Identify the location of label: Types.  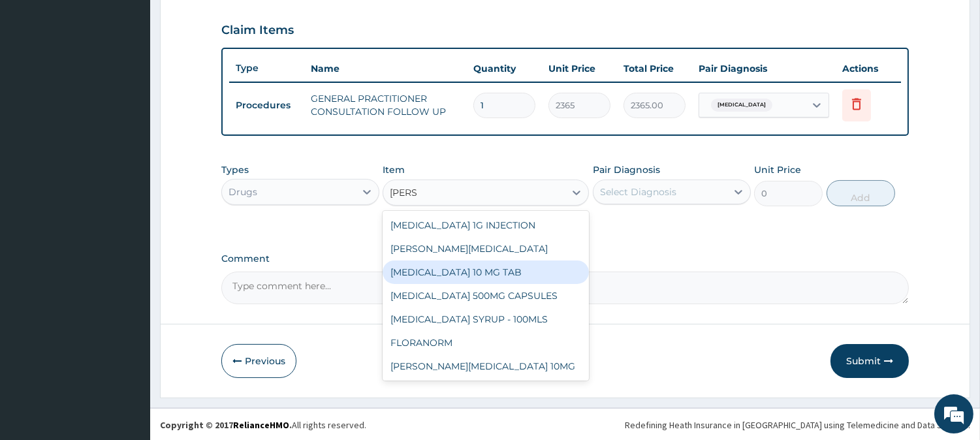
(235, 169).